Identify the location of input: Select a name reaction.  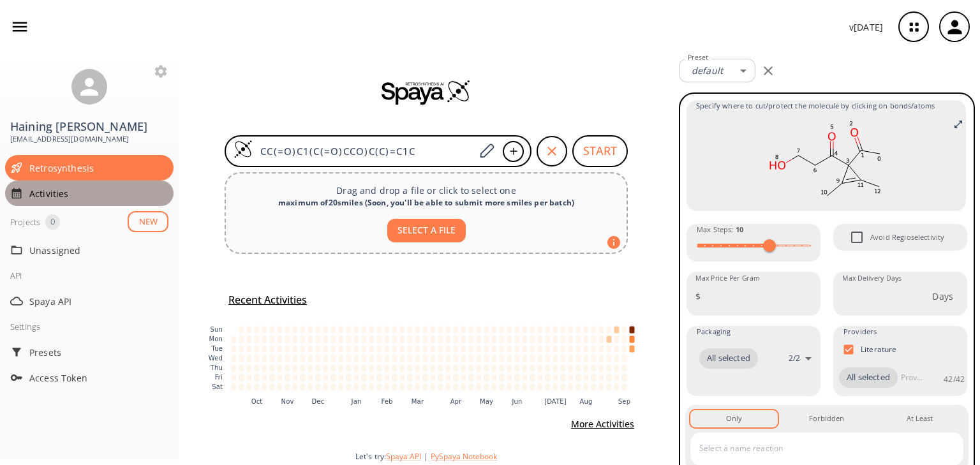
(817, 448).